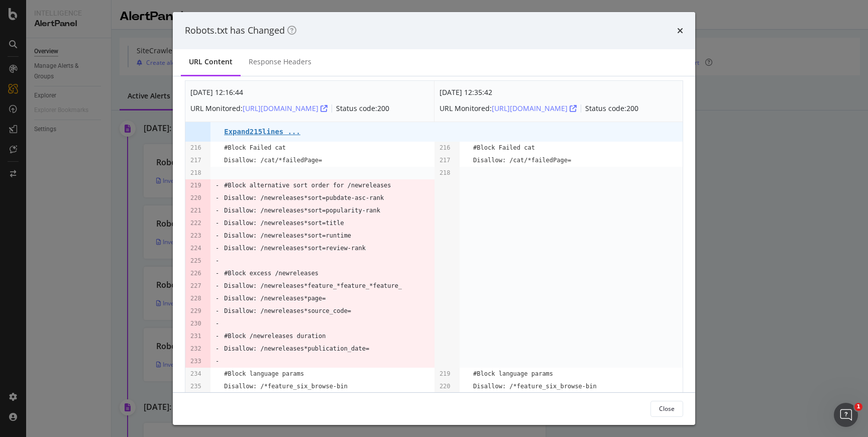 The image size is (868, 437). Describe the element at coordinates (196, 323) in the screenshot. I see `pre: 230` at that location.